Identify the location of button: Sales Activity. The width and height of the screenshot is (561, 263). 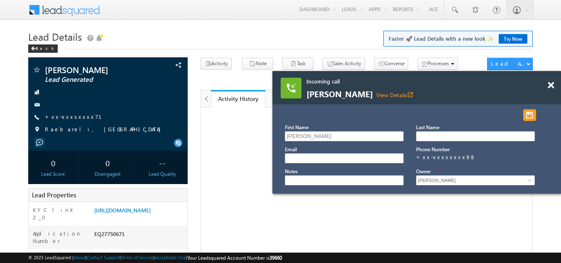
(343, 64).